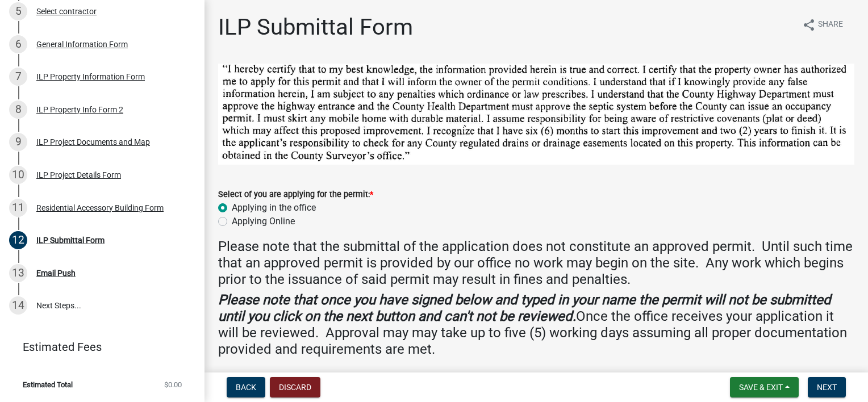 The width and height of the screenshot is (868, 402). What do you see at coordinates (100, 208) in the screenshot?
I see `div: Residential Accessory Building Form` at bounding box center [100, 208].